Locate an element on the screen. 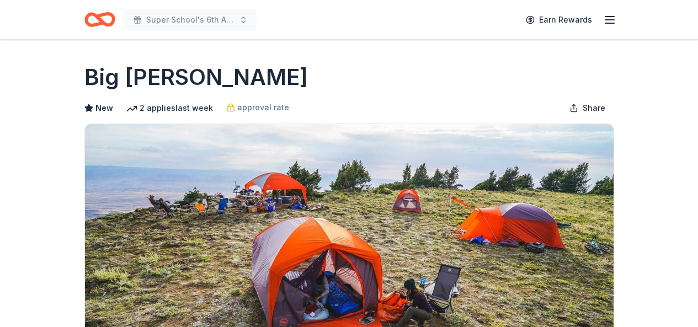 The image size is (698, 327). span: Super School's 6th Annual Casino Night is located at coordinates (190, 20).